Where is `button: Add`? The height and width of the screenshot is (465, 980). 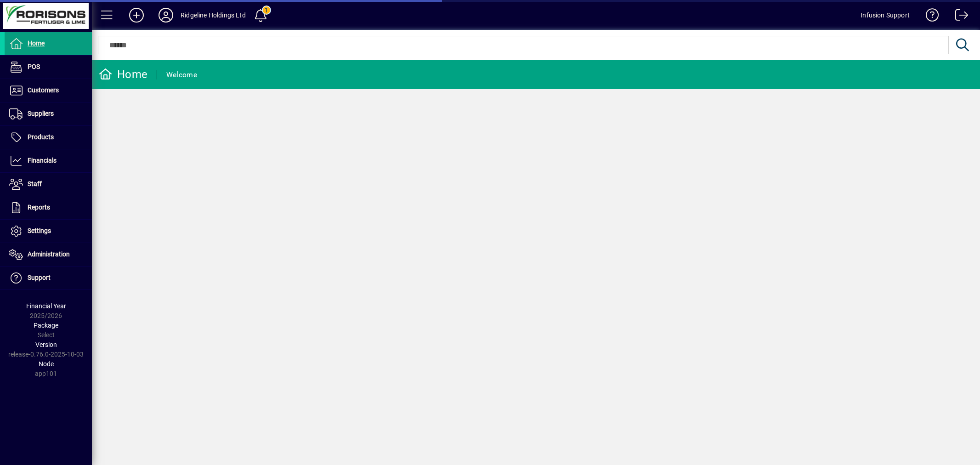
button: Add is located at coordinates (137, 16).